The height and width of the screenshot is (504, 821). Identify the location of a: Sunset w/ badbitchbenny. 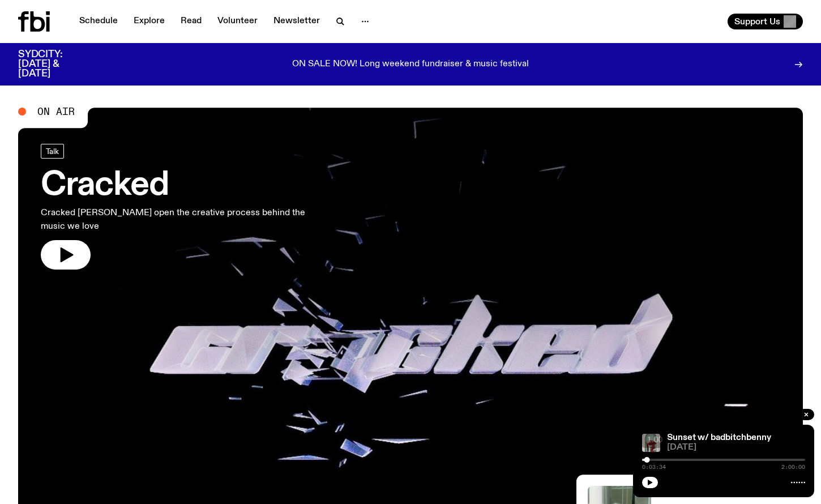
(719, 438).